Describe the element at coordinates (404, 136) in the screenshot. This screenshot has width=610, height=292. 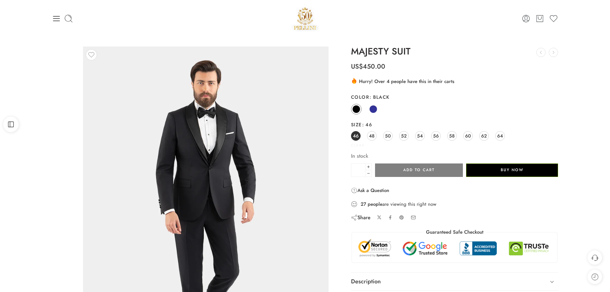
I see `a: 52` at that location.